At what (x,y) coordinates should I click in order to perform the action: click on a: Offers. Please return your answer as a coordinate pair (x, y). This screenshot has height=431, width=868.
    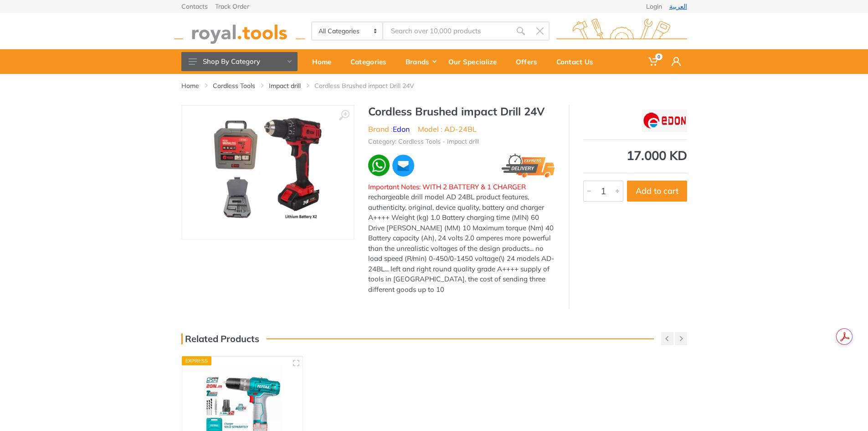
    Looking at the image, I should click on (529, 61).